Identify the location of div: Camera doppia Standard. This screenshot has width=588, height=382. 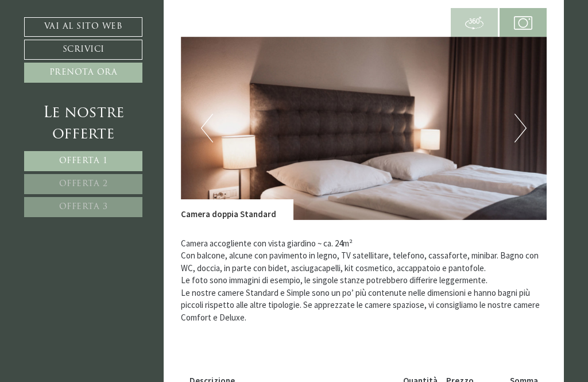
(237, 210).